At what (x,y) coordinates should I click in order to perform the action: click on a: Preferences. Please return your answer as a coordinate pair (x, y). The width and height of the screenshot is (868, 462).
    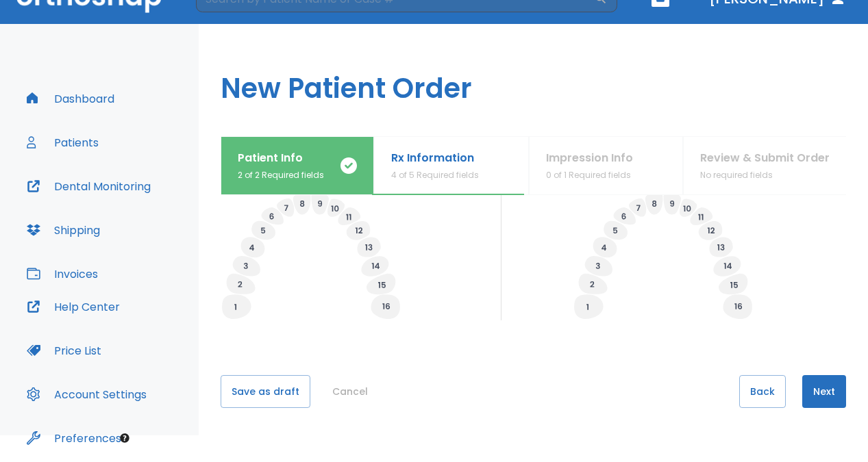
    Looking at the image, I should click on (74, 438).